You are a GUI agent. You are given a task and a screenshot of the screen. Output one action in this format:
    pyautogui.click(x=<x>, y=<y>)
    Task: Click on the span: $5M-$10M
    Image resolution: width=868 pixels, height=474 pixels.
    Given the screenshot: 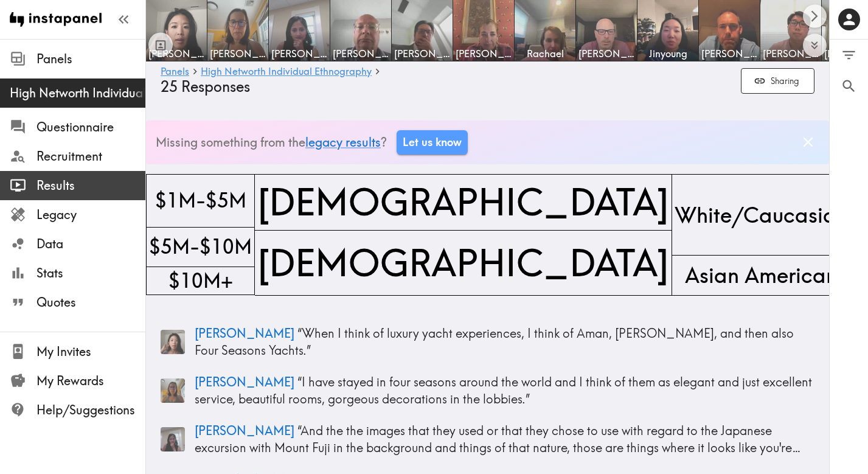 What is the action you would take?
    pyautogui.click(x=200, y=247)
    